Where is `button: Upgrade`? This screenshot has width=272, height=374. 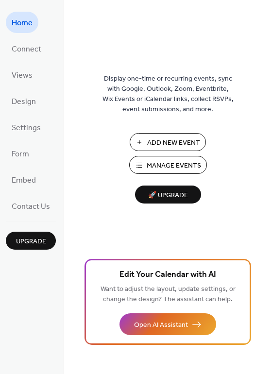 button: Upgrade is located at coordinates (31, 241).